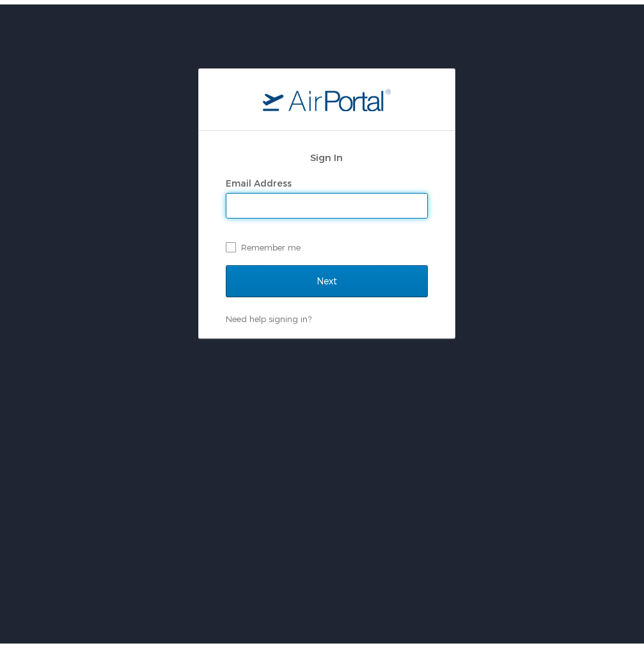 The height and width of the screenshot is (648, 644). What do you see at coordinates (258, 178) in the screenshot?
I see `label: Email Address` at bounding box center [258, 178].